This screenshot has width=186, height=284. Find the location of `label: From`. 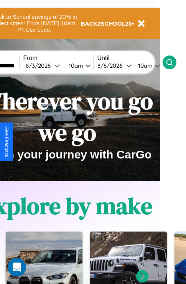

label: From is located at coordinates (58, 58).